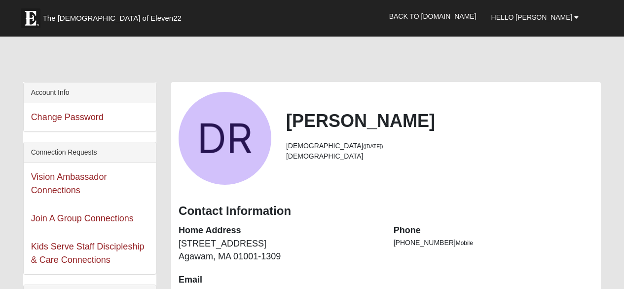 The width and height of the screenshot is (624, 289). What do you see at coordinates (31, 18) in the screenshot?
I see `img: Eleven22 logo` at bounding box center [31, 18].